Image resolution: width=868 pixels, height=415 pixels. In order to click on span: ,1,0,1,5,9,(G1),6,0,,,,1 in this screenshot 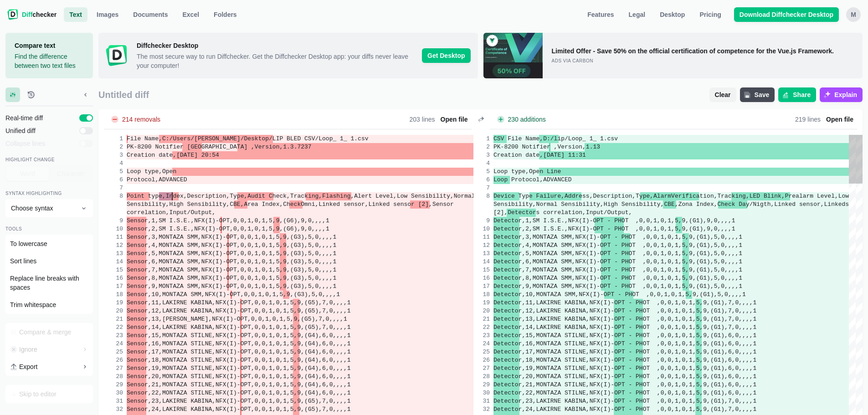, I will do `click(713, 335)`.